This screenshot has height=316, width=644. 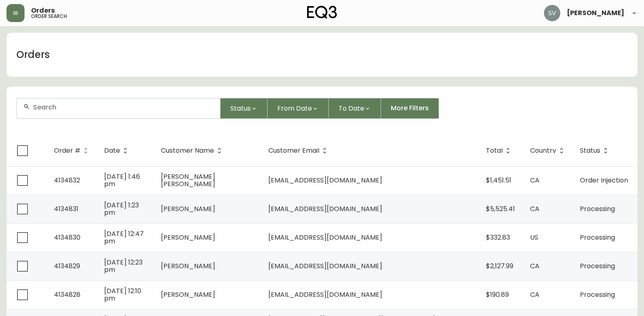 I want to click on span: $332.83, so click(x=498, y=237).